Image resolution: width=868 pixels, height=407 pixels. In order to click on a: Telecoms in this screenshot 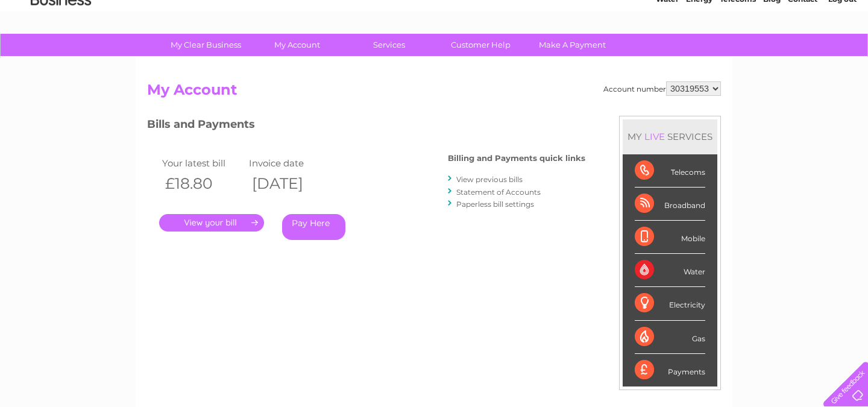, I will do `click(738, 55)`.